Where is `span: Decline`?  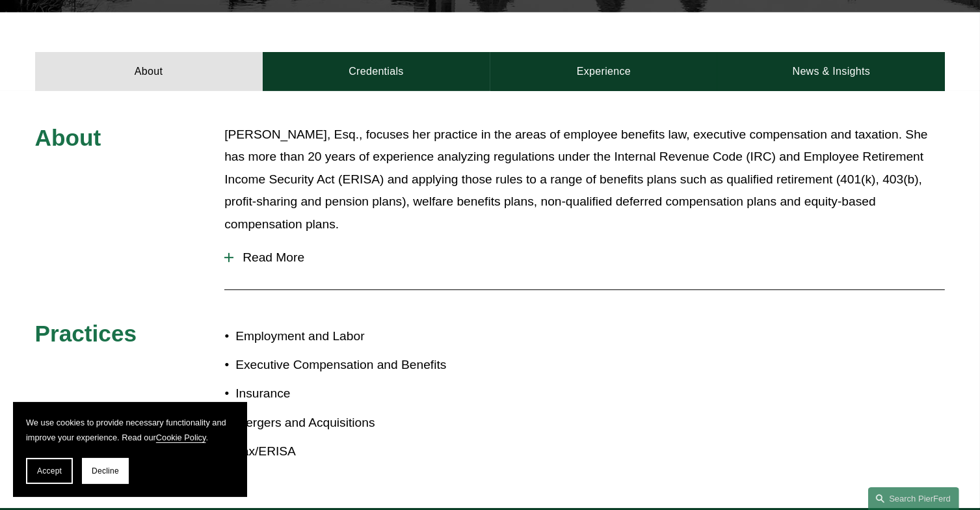
span: Decline is located at coordinates (105, 471).